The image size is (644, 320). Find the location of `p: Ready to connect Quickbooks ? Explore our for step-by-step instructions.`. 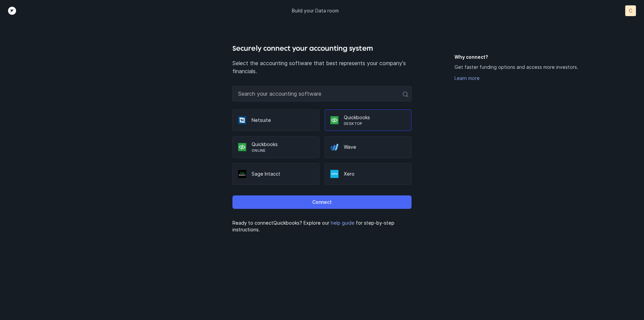

p: Ready to connect Quickbooks ? Explore our for step-by-step instructions. is located at coordinates (322, 226).